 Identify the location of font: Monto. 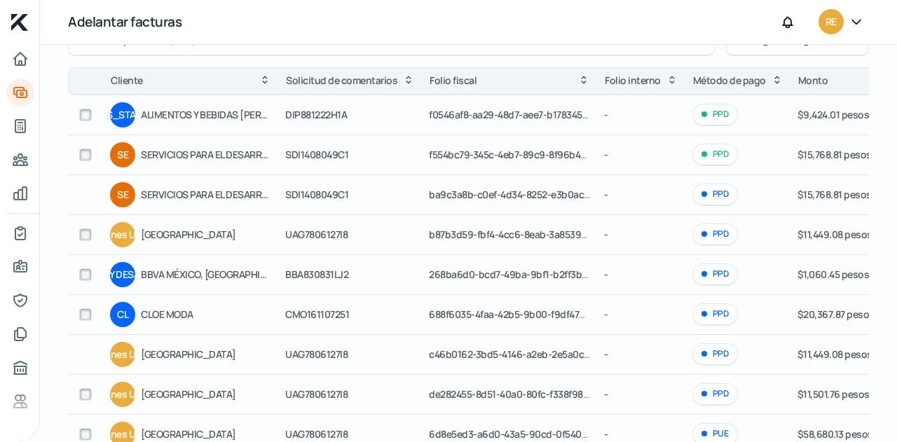
(813, 80).